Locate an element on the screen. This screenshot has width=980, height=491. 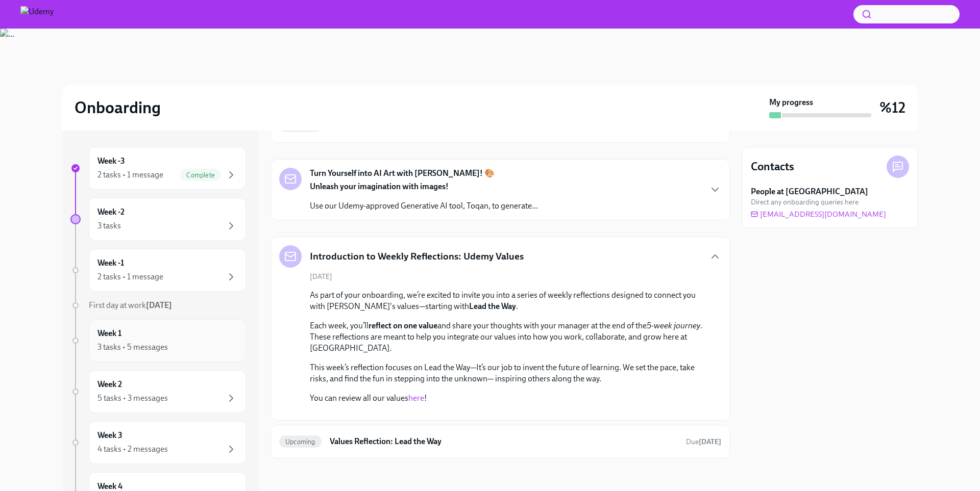
h5: Introduction to Weekly Reflections: Udemy Values is located at coordinates (416, 257).